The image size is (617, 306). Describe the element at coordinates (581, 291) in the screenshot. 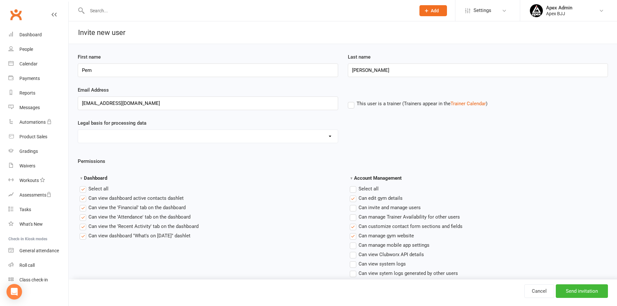

I see `input: Send invitation` at that location.